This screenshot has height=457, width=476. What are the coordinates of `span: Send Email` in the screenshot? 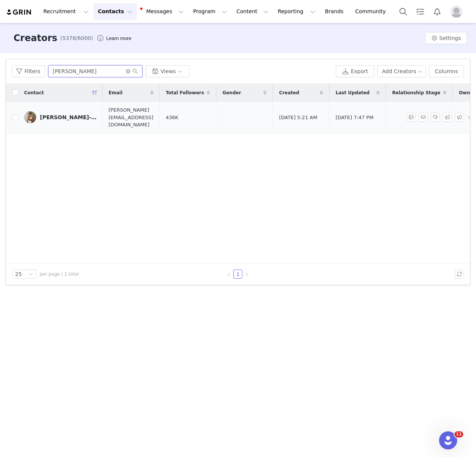 It's located at (425, 117).